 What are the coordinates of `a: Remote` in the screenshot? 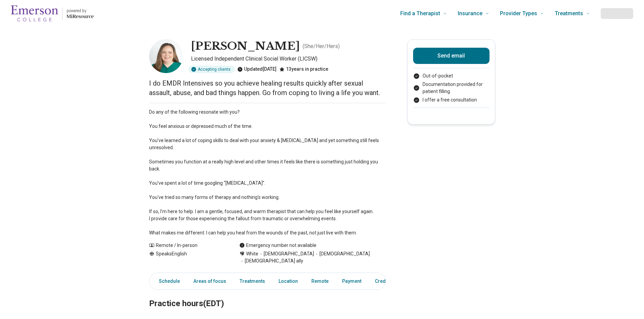 It's located at (320, 281).